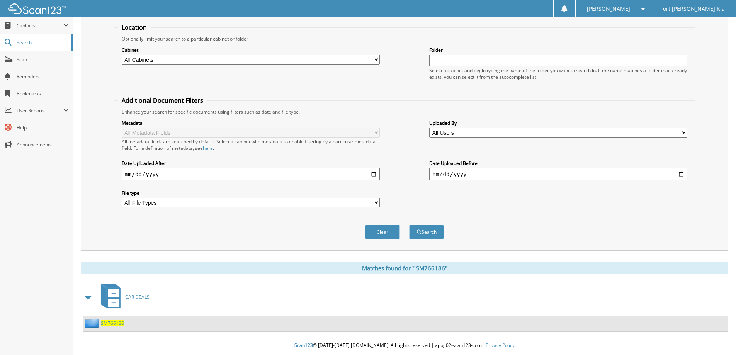  What do you see at coordinates (42, 144) in the screenshot?
I see `span: Announcements` at bounding box center [42, 144].